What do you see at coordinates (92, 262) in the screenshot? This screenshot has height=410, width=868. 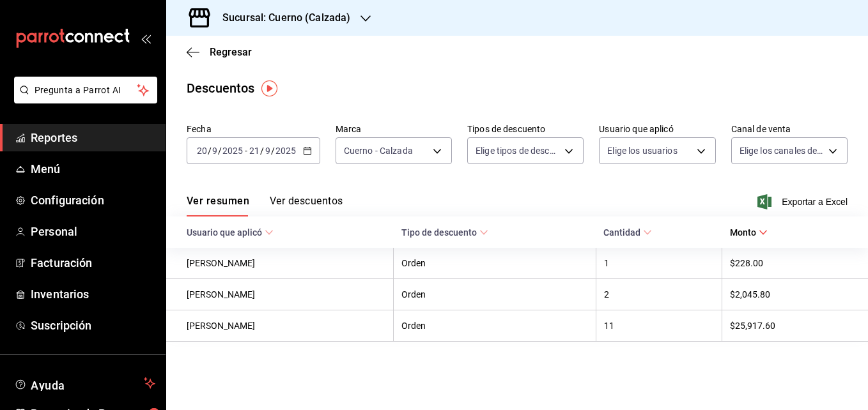 I see `span: Facturación` at bounding box center [92, 262].